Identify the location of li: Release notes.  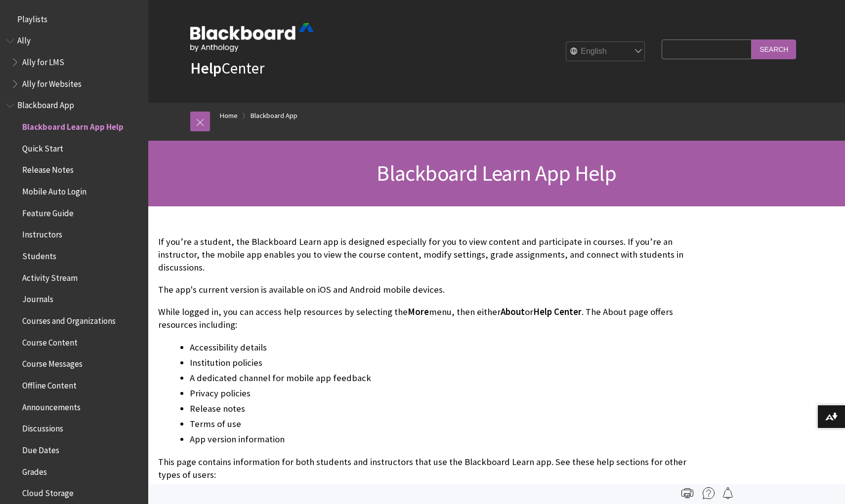
(440, 409).